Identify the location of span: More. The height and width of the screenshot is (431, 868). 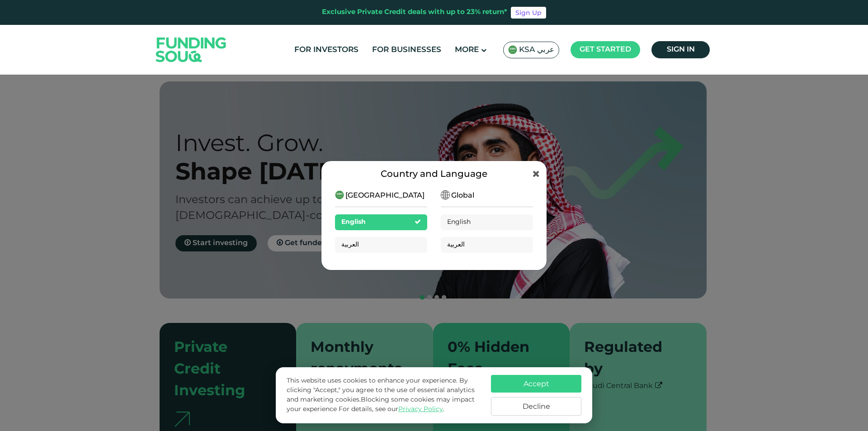
(466, 50).